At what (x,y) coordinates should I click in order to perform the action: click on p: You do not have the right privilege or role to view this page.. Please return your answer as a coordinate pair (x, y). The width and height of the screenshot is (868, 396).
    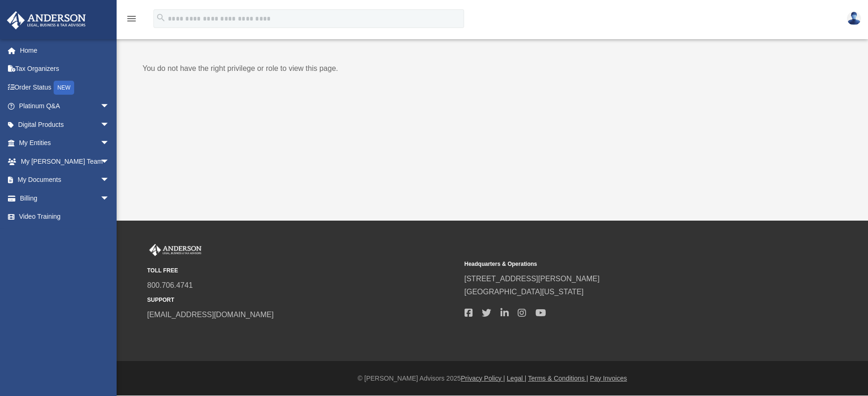
    Looking at the image, I should click on (491, 69).